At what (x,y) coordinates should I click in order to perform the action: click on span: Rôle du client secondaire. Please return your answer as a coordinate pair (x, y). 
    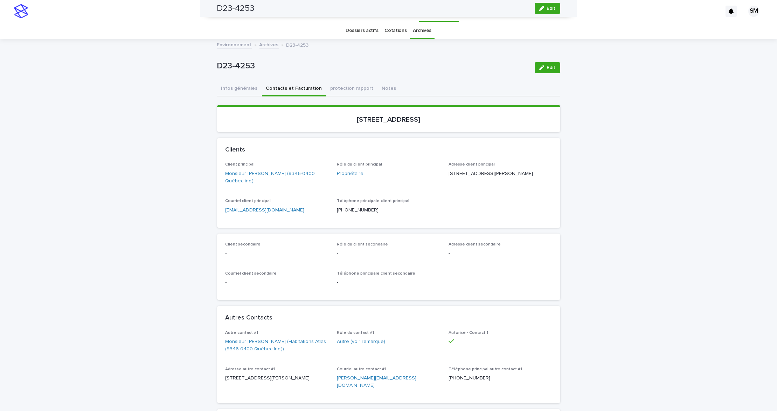
    Looking at the image, I should click on (363, 244).